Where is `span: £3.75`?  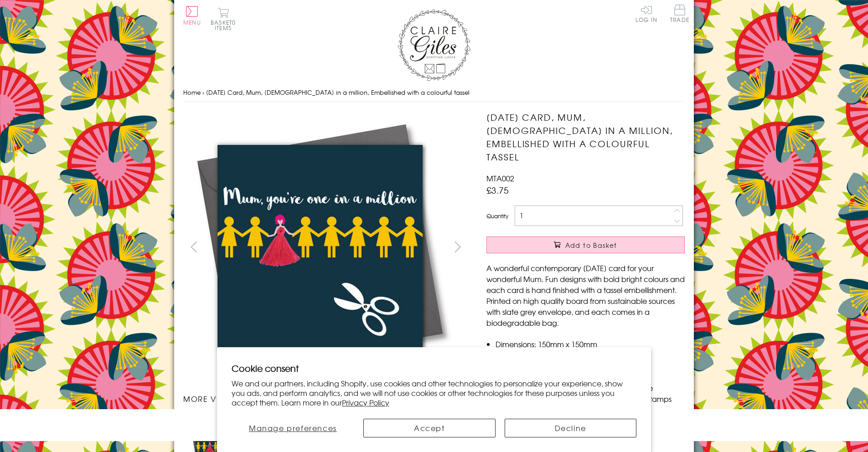 span: £3.75 is located at coordinates (497, 190).